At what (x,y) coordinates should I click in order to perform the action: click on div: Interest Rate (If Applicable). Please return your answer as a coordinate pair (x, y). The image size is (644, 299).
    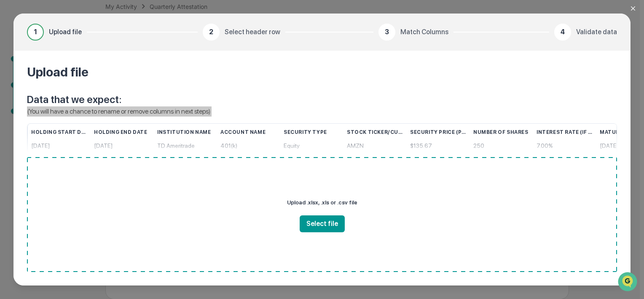
    Looking at the image, I should click on (565, 132).